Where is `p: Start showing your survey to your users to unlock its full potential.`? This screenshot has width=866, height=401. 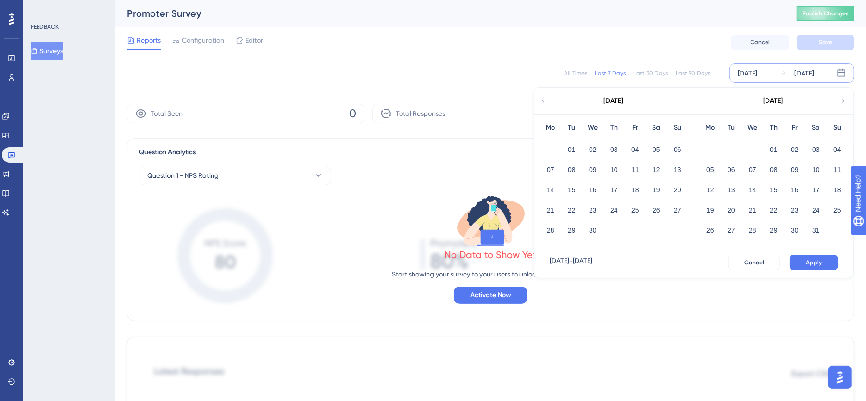 p: Start showing your survey to your users to unlock its full potential. is located at coordinates (491, 274).